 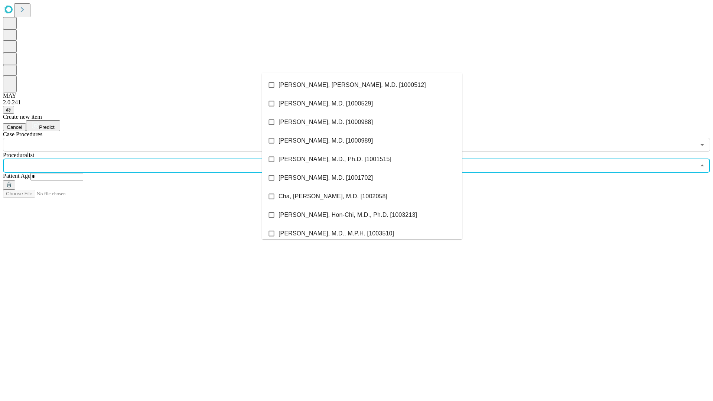 What do you see at coordinates (702, 166) in the screenshot?
I see `button: Close` at bounding box center [702, 166].